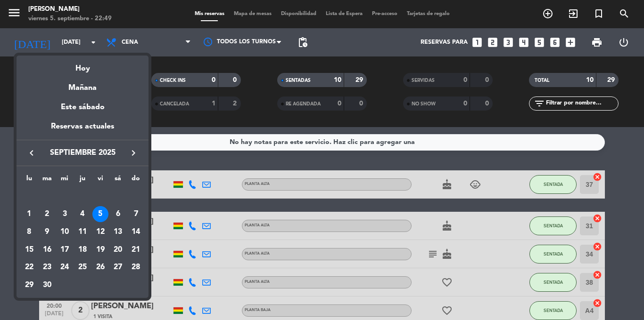 Image resolution: width=644 pixels, height=320 pixels. Describe the element at coordinates (136, 250) in the screenshot. I see `td: 21 de septiembre de 2025` at that location.